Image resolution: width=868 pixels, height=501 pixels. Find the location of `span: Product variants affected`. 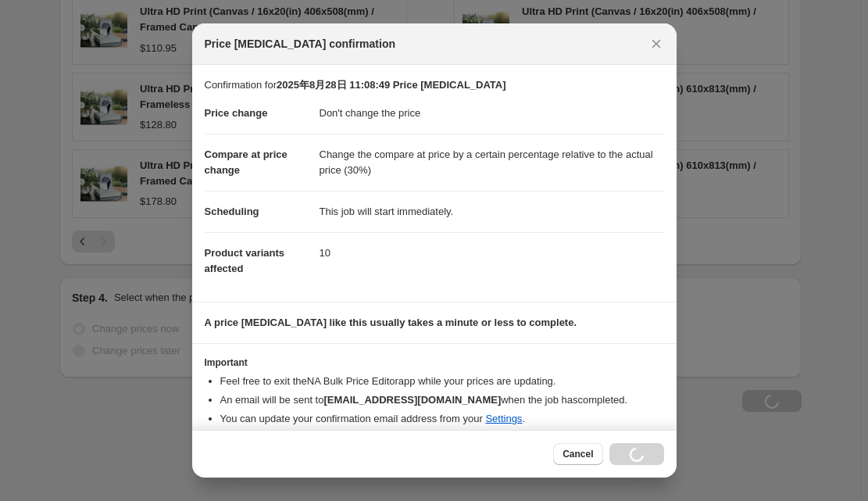

span: Product variants affected is located at coordinates (245, 260).